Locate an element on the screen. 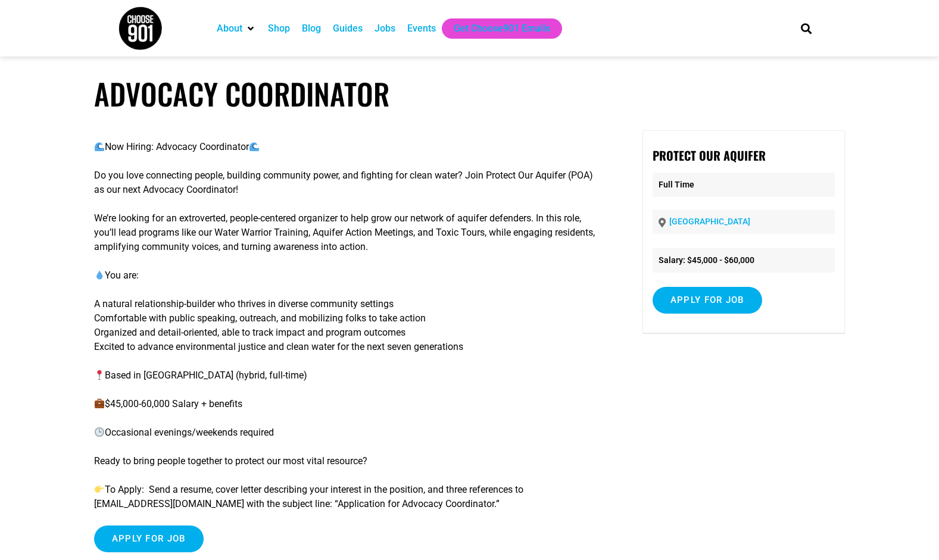 The height and width of the screenshot is (560, 939). p: A natural relationship-builder who thrives in diverse community settings Comfortable with public ... is located at coordinates (350, 325).